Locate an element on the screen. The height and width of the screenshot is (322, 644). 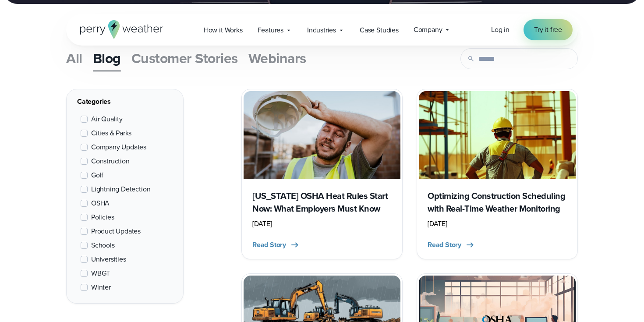
span: Log in is located at coordinates (500, 29).